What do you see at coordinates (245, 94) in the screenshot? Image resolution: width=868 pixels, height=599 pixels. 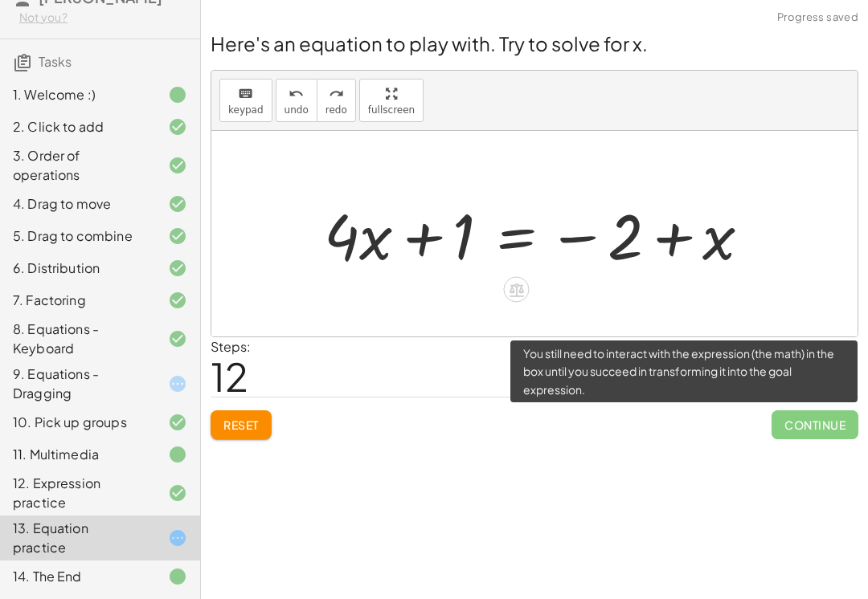 I see `i: keyboard` at bounding box center [245, 94].